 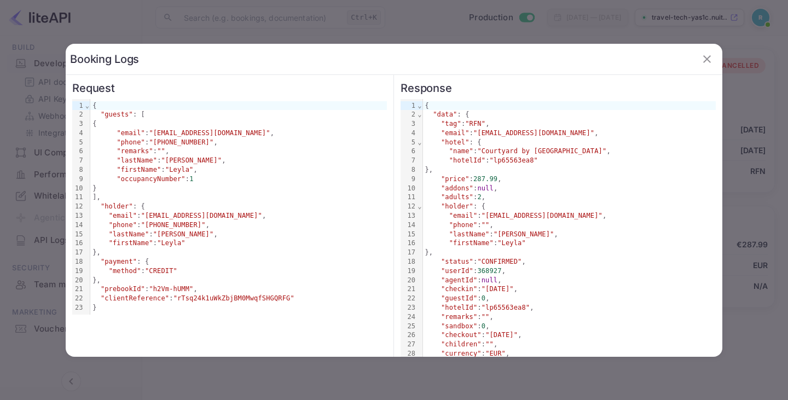 I want to click on div: 3, so click(x=409, y=124).